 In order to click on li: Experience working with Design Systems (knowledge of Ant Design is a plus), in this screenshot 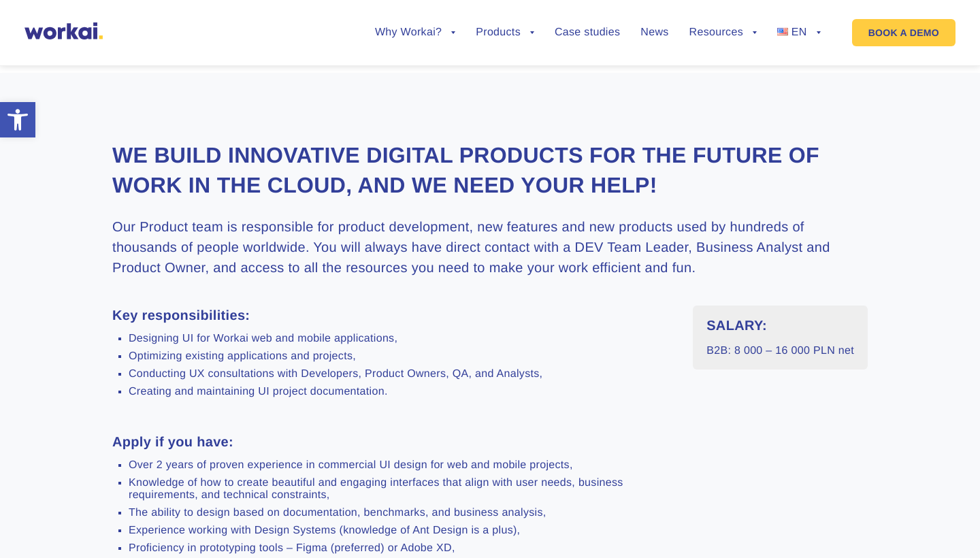, I will do `click(400, 531)`.